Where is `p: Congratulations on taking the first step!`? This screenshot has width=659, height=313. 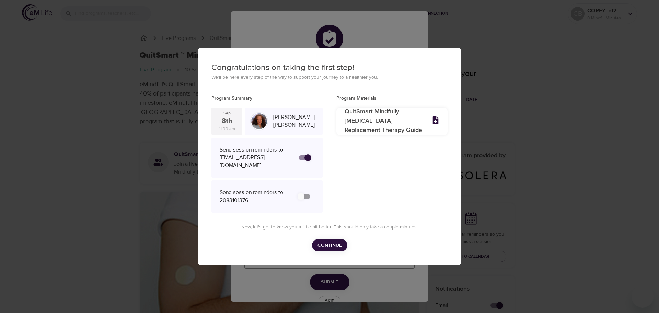
p: Congratulations on taking the first step! is located at coordinates (329, 68).